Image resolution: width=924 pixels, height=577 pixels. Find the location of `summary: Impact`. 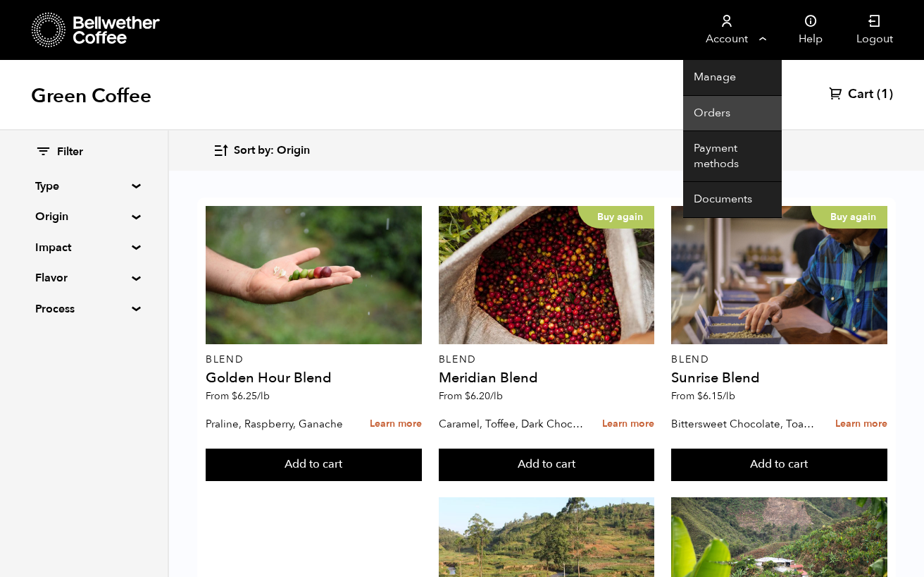

summary: Impact is located at coordinates (84, 247).